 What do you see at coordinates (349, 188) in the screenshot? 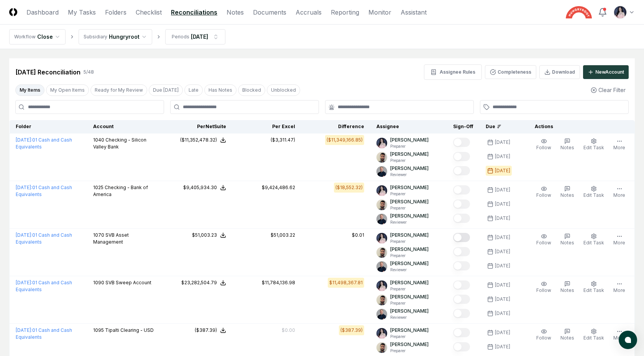
I see `div: ($18,552.32)` at bounding box center [349, 188].